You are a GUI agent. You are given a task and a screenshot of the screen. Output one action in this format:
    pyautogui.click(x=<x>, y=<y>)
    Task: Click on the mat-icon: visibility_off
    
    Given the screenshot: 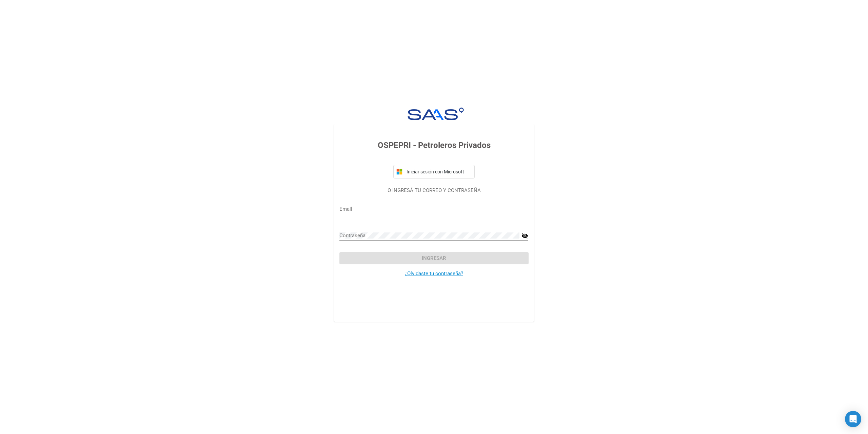 What is the action you would take?
    pyautogui.click(x=525, y=235)
    